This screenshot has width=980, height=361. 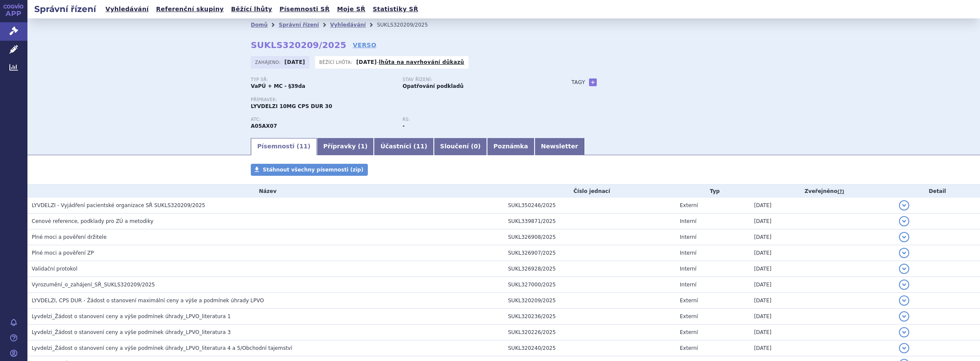 What do you see at coordinates (589, 332) in the screenshot?
I see `td: SUKL320226/2025` at bounding box center [589, 332].